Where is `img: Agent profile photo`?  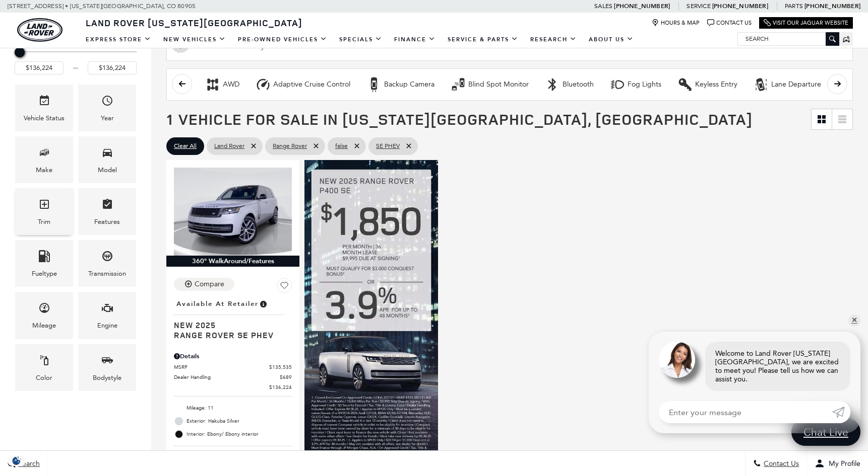
img: Agent profile photo is located at coordinates (677, 360).